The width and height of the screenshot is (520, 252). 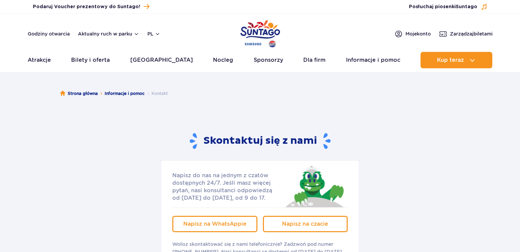 I want to click on span: Zarządzaj biletami, so click(x=471, y=34).